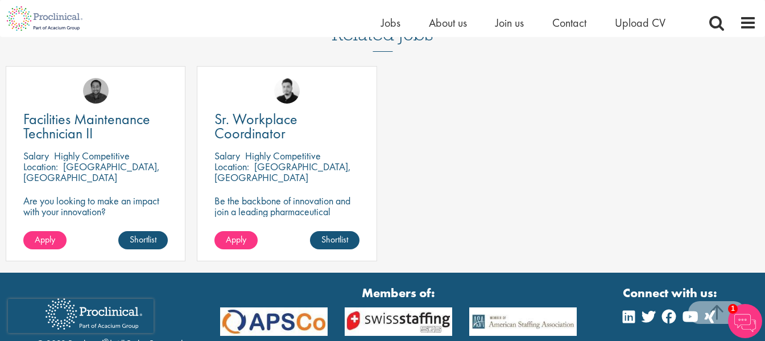 The width and height of the screenshot is (765, 341). Describe the element at coordinates (640, 23) in the screenshot. I see `a: Upload CV` at that location.